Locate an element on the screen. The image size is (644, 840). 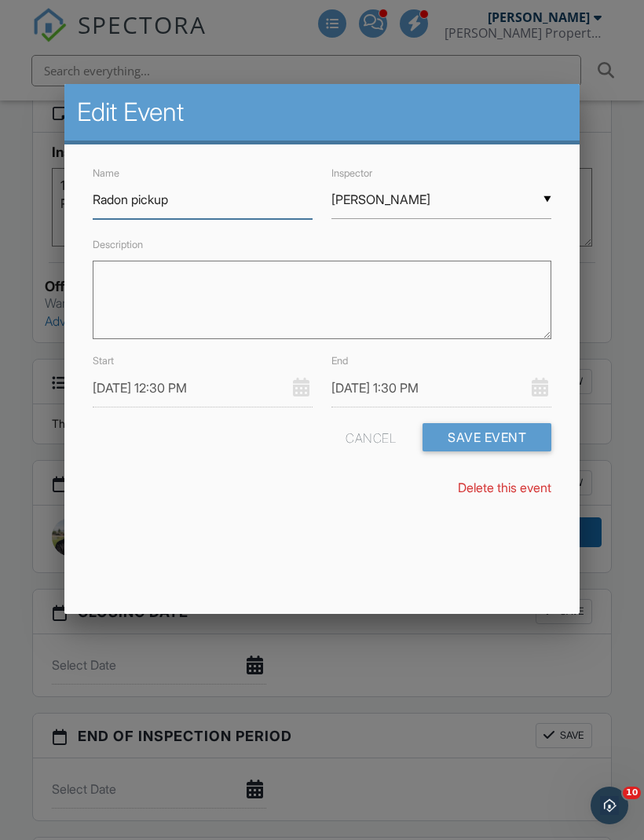
a: Delete this event is located at coordinates (504, 487).